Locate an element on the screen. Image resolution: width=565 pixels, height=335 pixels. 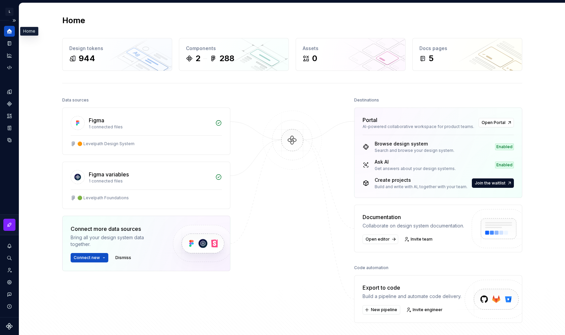
a: Home is located at coordinates (9, 31).